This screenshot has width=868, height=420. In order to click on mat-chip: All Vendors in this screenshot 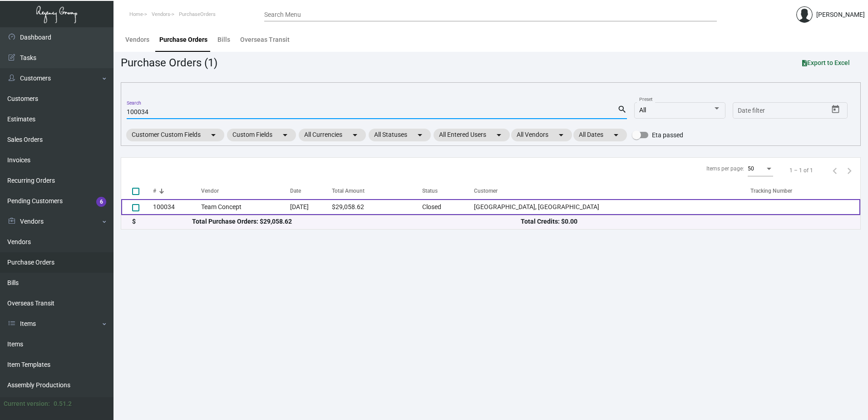, I will do `click(542, 135)`.